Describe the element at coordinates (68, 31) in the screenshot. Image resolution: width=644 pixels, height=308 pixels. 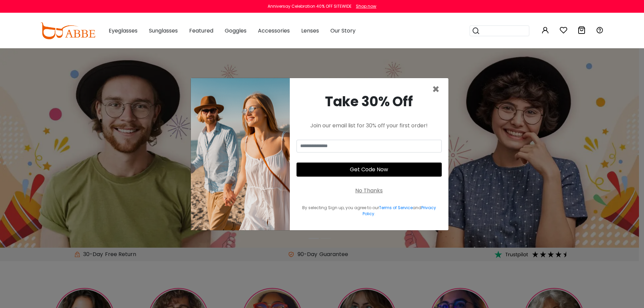
I see `img: abbeglasses.com` at that location.